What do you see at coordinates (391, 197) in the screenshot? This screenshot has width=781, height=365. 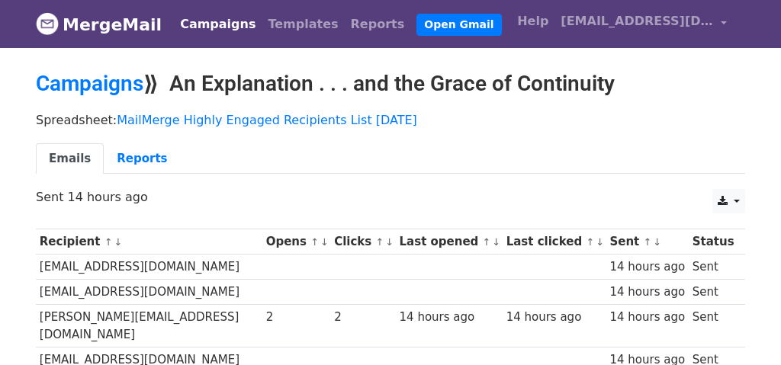 I see `p: Sent 14 hours ago` at bounding box center [391, 197].